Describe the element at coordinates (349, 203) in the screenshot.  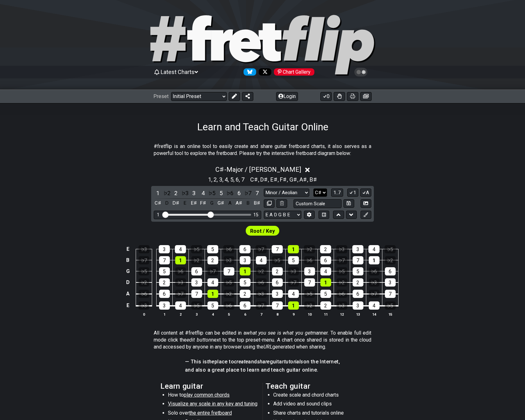
I see `button: Store user defined scale` at that location.